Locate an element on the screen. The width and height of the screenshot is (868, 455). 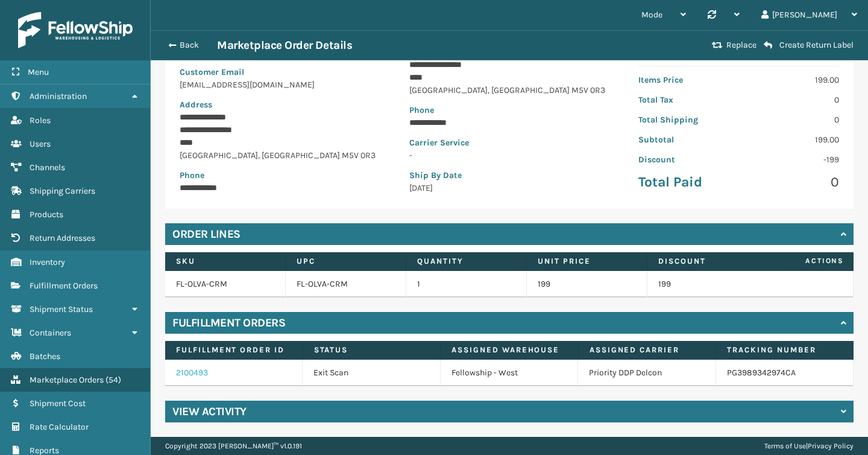
a: Privacy Policy is located at coordinates (830, 446).